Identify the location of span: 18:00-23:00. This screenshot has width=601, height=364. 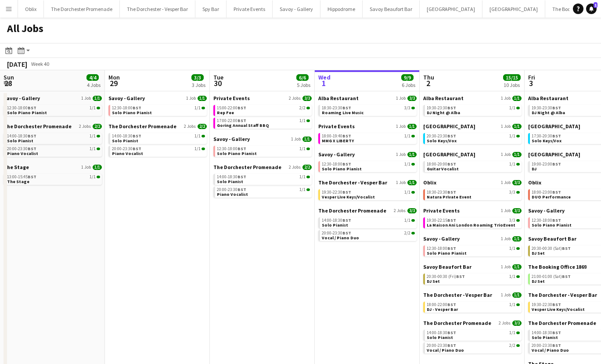
(546, 192).